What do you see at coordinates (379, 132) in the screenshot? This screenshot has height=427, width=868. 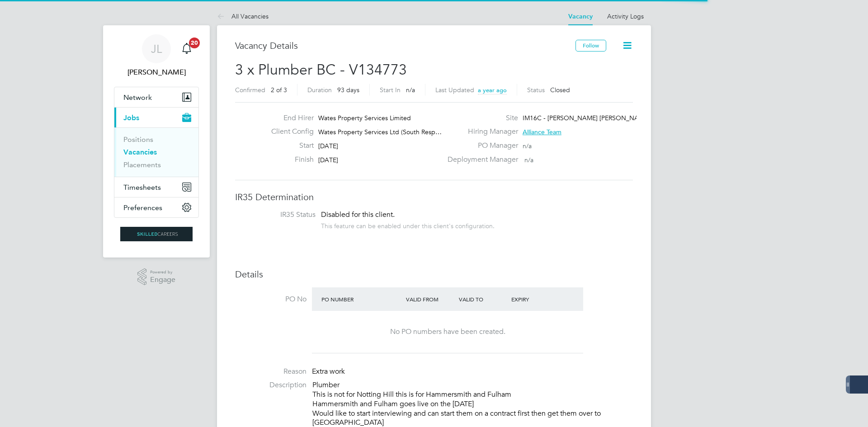 I see `span: Wates Property Services Ltd (South Resp…` at bounding box center [379, 132].